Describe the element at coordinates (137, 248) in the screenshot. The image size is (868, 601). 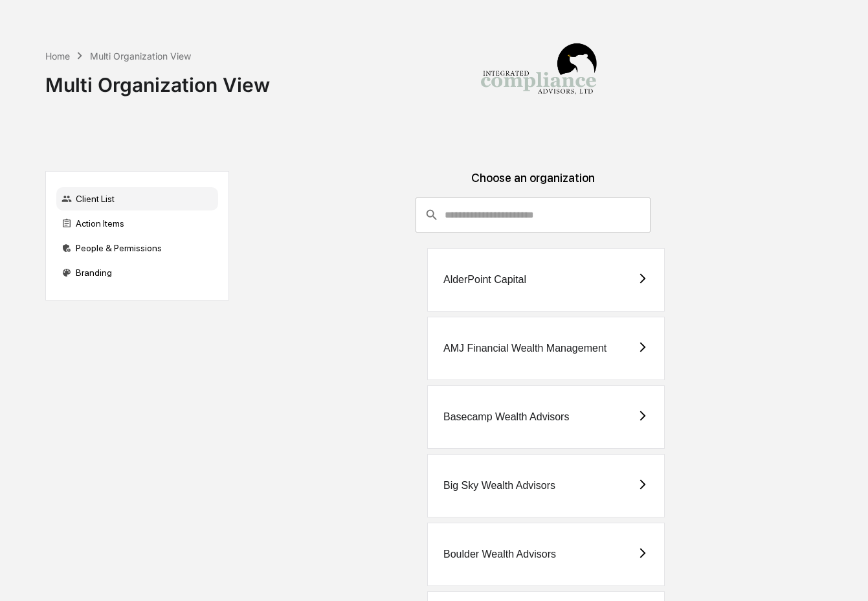
I see `div: People & Permissions` at that location.